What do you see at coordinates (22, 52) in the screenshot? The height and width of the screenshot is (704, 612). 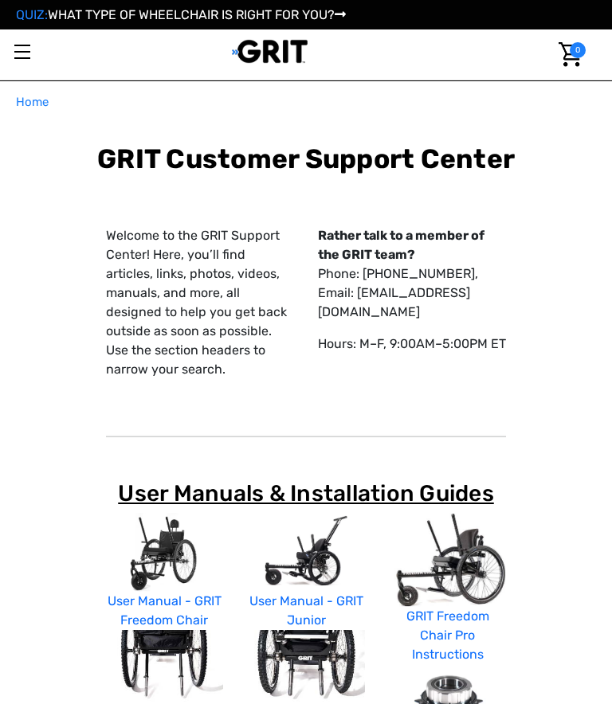 I see `span: Toggle menu` at bounding box center [22, 52].